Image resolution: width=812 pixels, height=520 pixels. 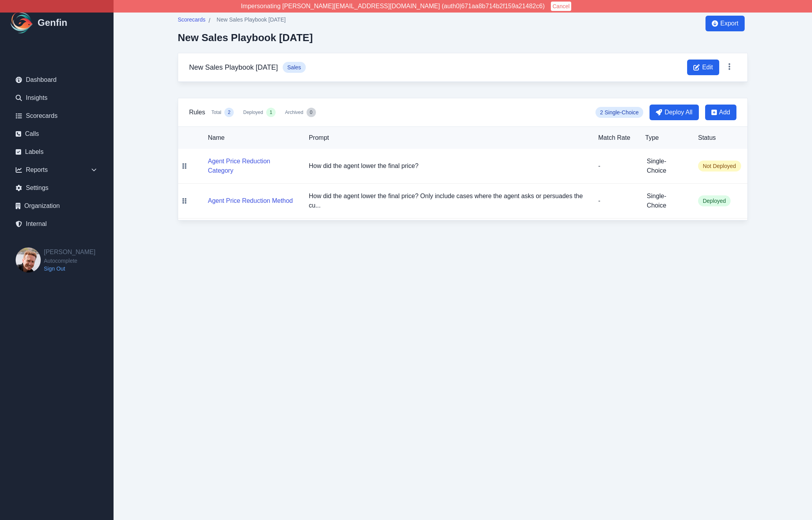 What do you see at coordinates (22, 22) in the screenshot?
I see `img: Logo` at bounding box center [22, 22].